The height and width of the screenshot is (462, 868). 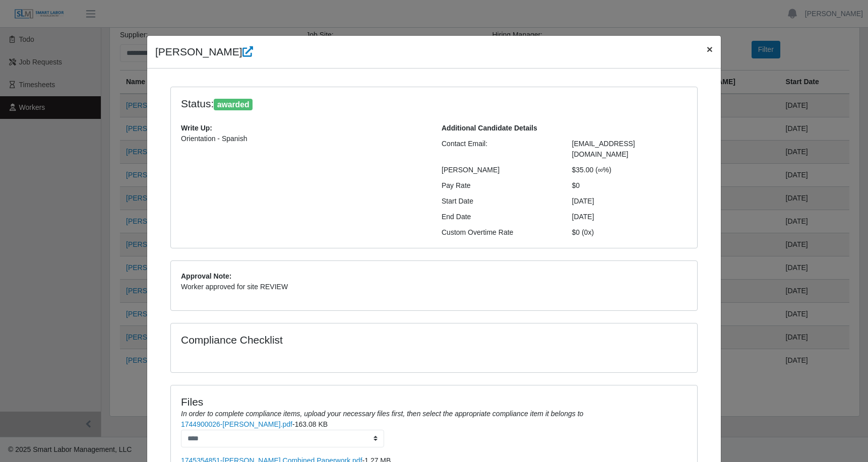 What do you see at coordinates (434, 287) in the screenshot?
I see `p: Worker approved for site REVIEW` at bounding box center [434, 287].